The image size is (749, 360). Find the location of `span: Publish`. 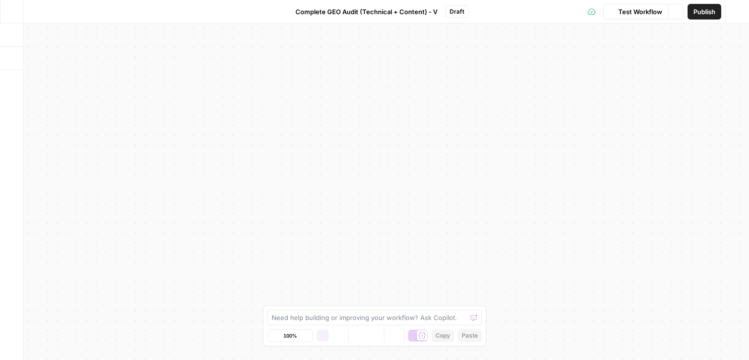

span: Publish is located at coordinates (704, 12).